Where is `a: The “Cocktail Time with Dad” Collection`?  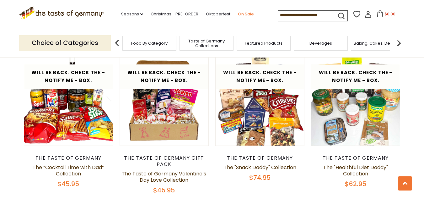
a: The “Cocktail Time with Dad” Collection is located at coordinates (68, 170).